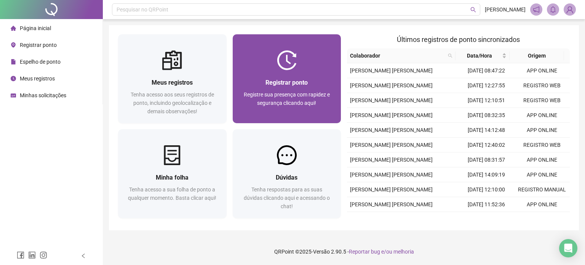  Describe the element at coordinates (172, 177) in the screenshot. I see `span: Minha folha` at that location.